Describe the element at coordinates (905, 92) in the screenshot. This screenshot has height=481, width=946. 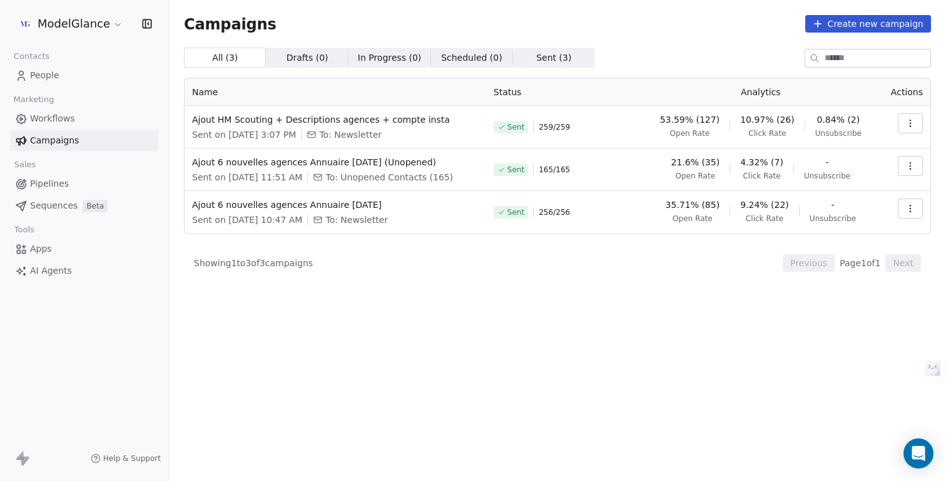
I see `th: Actions` at that location.